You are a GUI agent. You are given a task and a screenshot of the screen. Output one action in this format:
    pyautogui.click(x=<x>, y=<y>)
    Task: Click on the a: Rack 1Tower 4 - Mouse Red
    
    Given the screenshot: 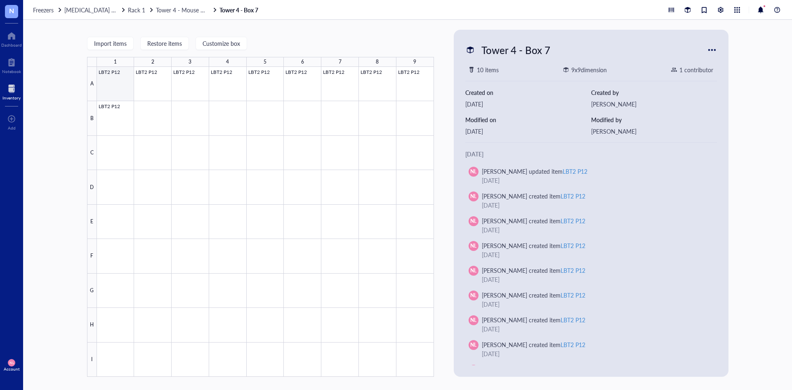 What is the action you would take?
    pyautogui.click(x=173, y=10)
    